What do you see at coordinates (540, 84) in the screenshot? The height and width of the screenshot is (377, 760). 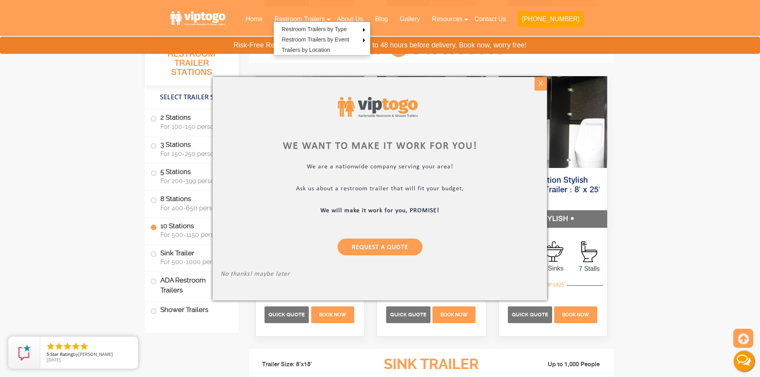 I see `div: X` at bounding box center [540, 84].